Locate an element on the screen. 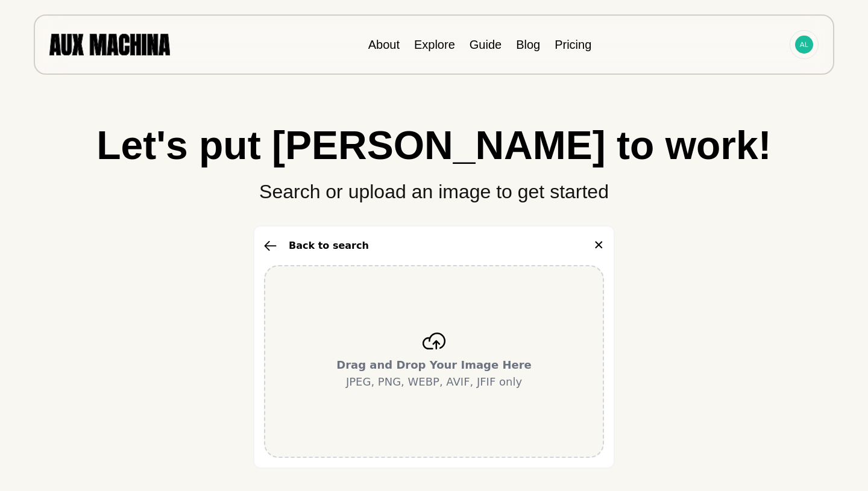  a: Pricing is located at coordinates (572, 45).